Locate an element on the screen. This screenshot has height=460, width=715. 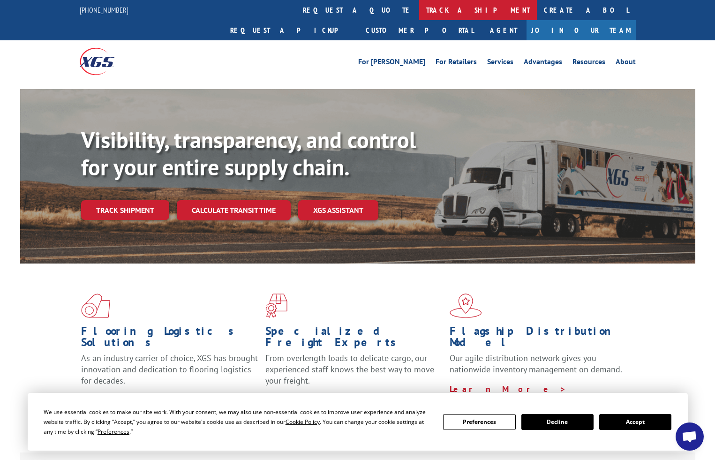
span: Preferences is located at coordinates (113, 431).